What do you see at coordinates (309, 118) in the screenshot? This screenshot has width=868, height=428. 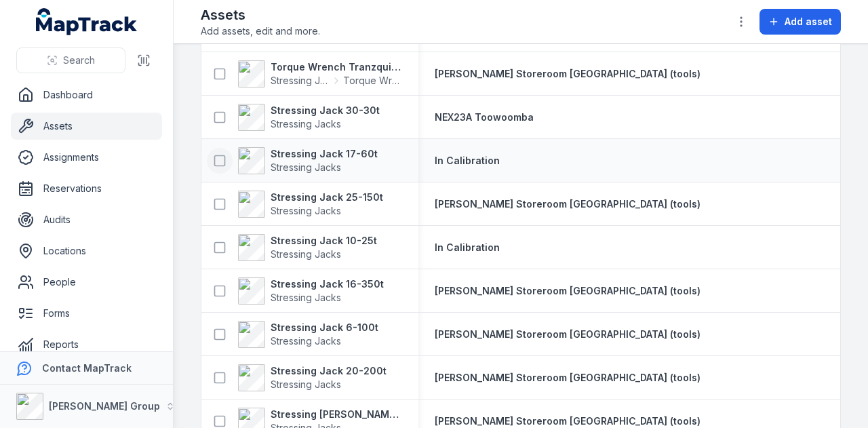 I see `a: Stressing Jack 30-30tStressing Jacks` at bounding box center [309, 118].